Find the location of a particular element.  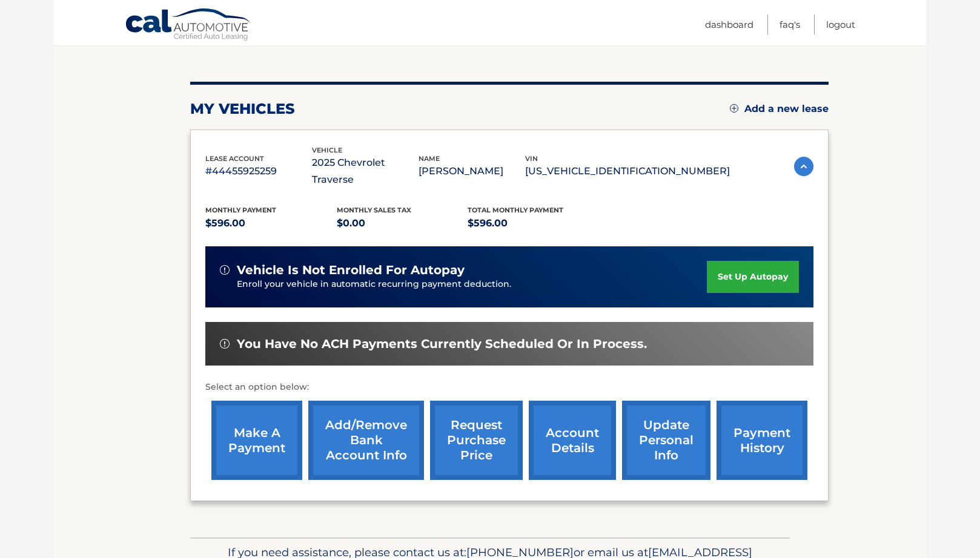

a: Dashboard is located at coordinates (729, 24).